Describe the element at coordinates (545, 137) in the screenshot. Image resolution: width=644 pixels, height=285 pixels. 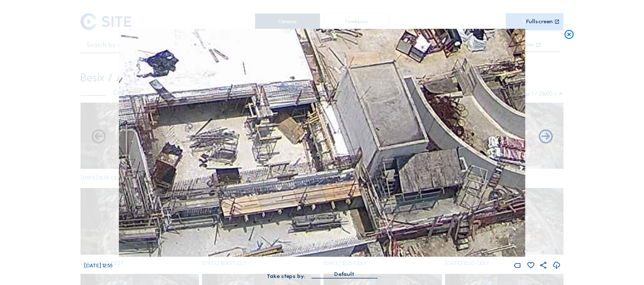
I see `i: Back` at that location.